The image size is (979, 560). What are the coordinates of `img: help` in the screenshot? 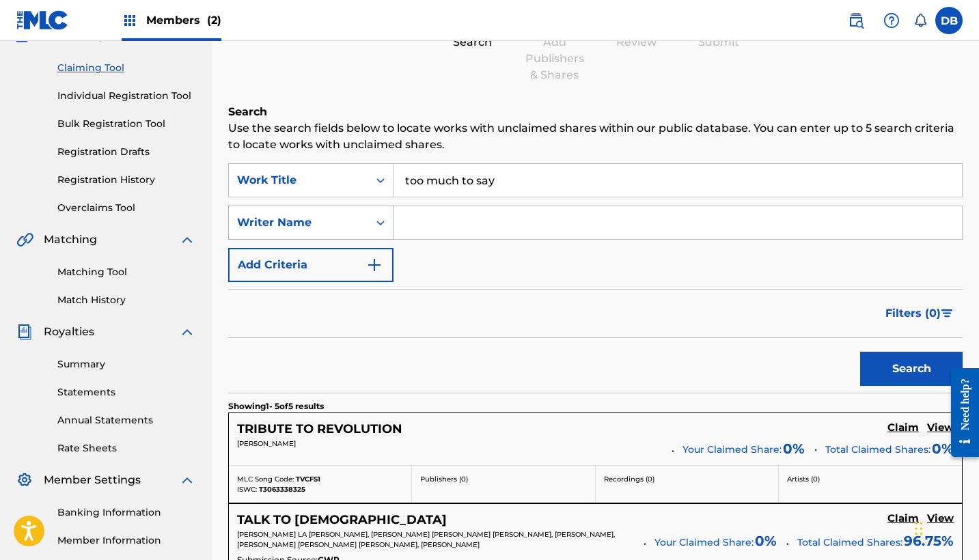 It's located at (891, 21).